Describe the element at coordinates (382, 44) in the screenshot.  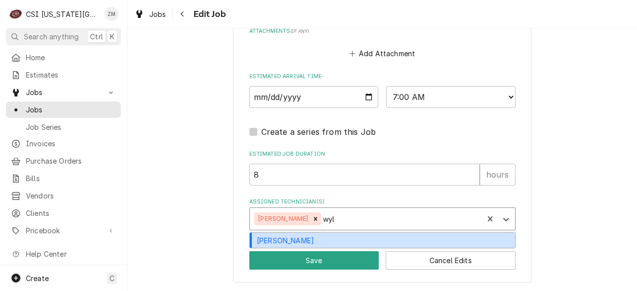
I see `div: Attachments` at that location.